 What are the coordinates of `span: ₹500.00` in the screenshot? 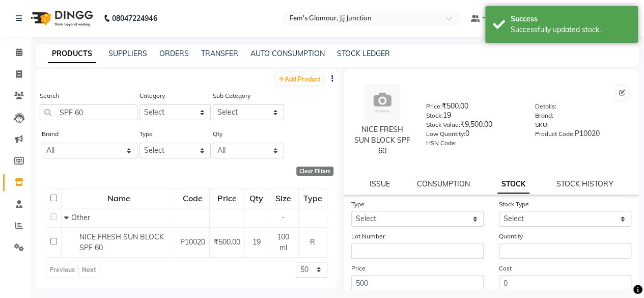 It's located at (227, 242).